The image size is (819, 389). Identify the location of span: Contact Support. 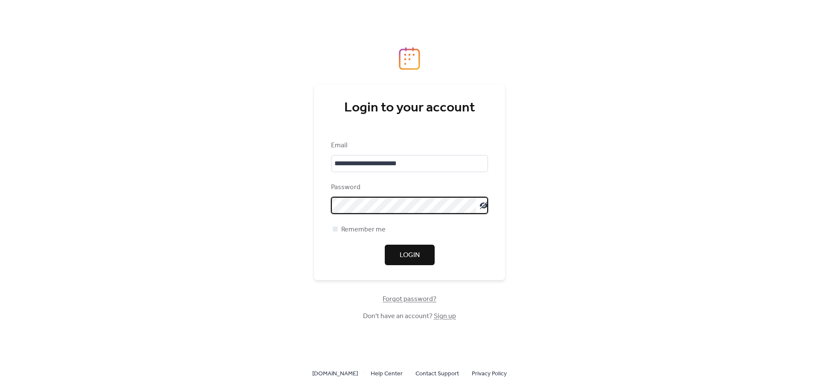
(437, 374).